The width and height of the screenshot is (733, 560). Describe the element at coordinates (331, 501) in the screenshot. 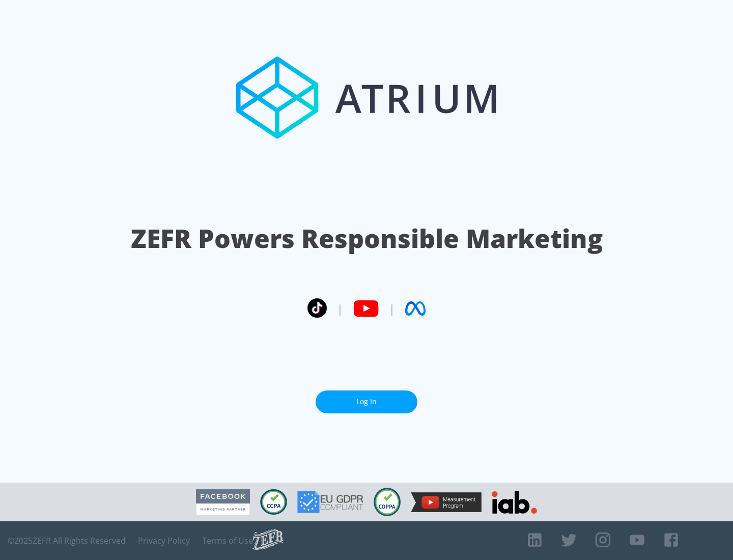

I see `img: GDPR Compliant` at that location.